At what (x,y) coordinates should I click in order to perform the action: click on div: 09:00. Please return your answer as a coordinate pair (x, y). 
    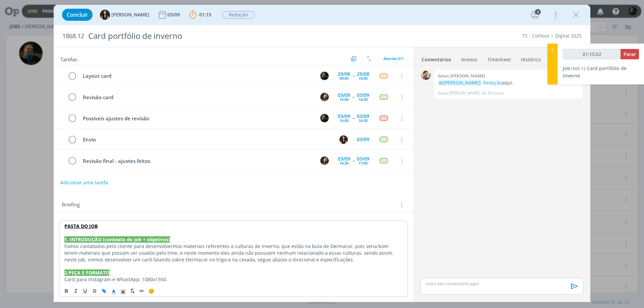
    Looking at the image, I should click on (344, 78).